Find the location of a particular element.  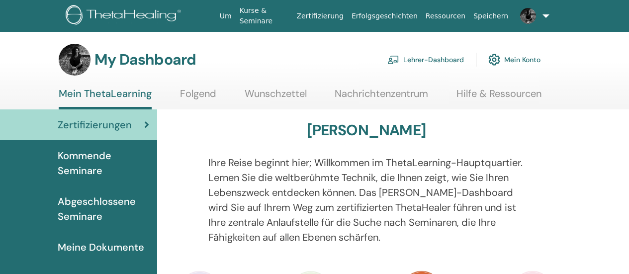

a: Mein Konto is located at coordinates (514, 60).